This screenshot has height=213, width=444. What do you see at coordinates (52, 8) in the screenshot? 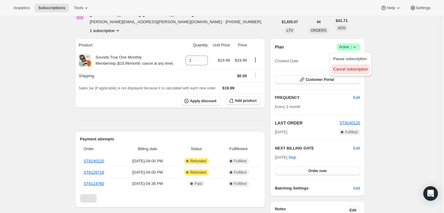
I see `button: Subscriptions` at bounding box center [52, 8].